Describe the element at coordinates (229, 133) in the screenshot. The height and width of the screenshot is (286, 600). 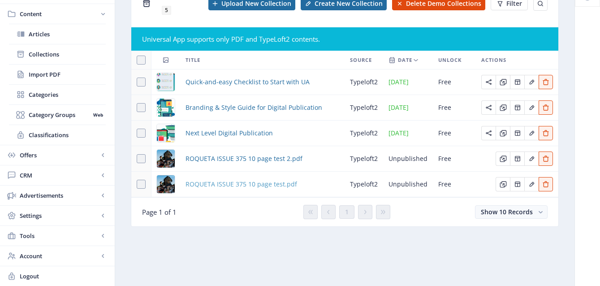
I see `a: Next Level Digital Publication` at that location.